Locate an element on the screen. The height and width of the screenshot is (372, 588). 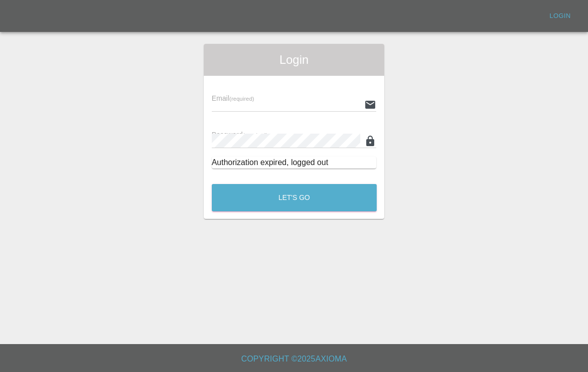
h6: Copyright © 2025 Axioma is located at coordinates (294, 359).